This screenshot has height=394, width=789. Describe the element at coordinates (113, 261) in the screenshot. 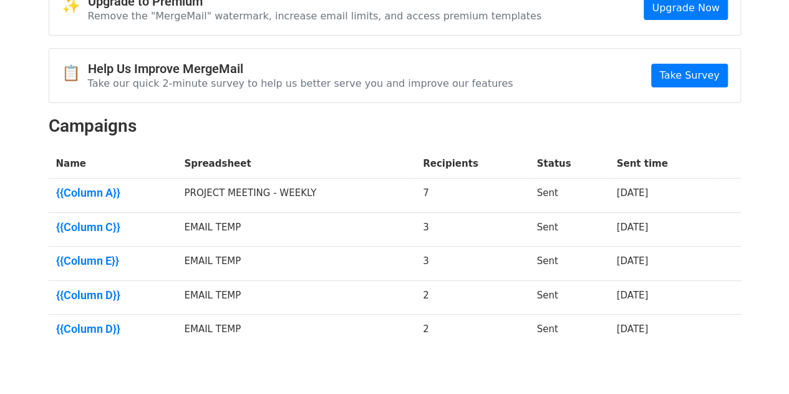

I see `a: {{Column E}}` at that location.